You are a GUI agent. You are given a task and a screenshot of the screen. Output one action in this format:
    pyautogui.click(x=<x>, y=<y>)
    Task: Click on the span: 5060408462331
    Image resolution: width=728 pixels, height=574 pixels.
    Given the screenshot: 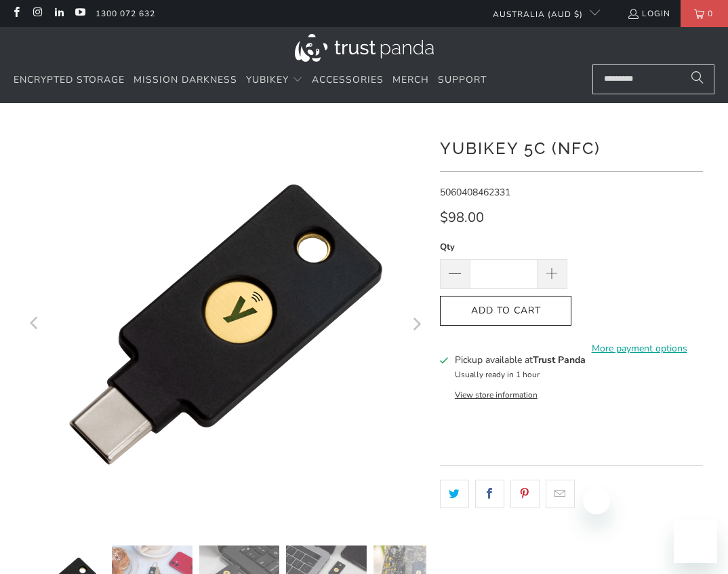 What is the action you would take?
    pyautogui.click(x=475, y=192)
    